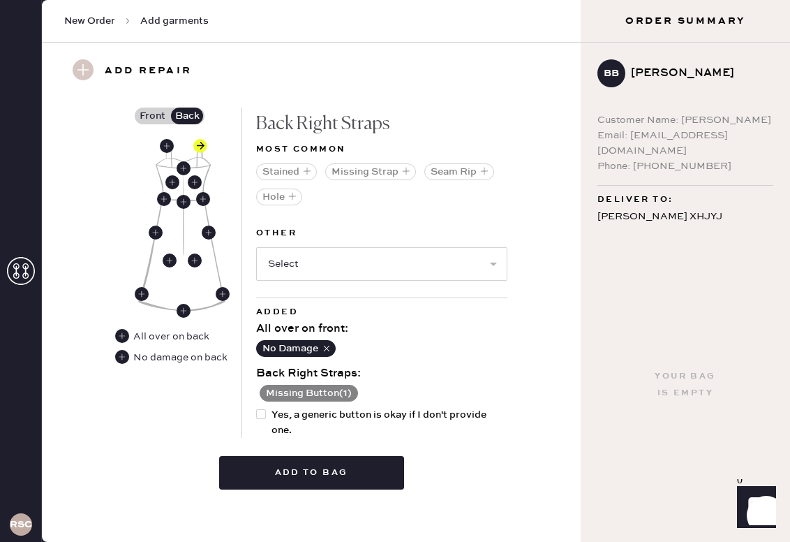 This screenshot has width=790, height=542. I want to click on div: Back Right Waistband, so click(203, 199).